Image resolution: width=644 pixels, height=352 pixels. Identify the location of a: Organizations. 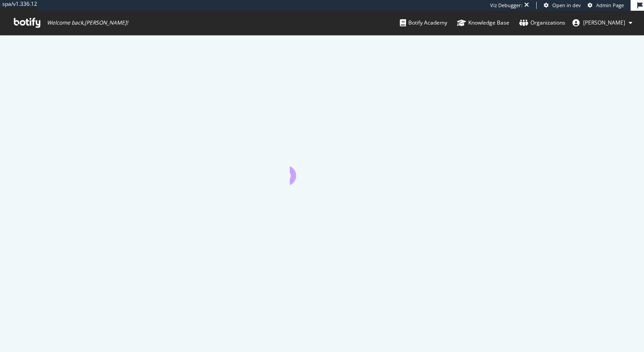
(542, 23).